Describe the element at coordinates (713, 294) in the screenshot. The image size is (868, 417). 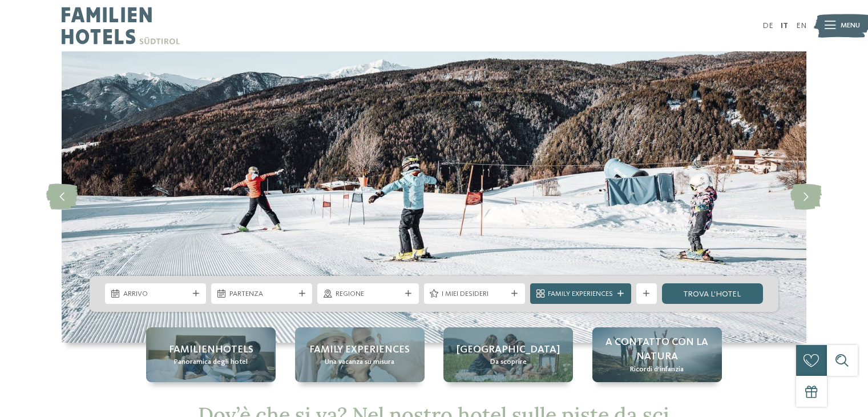
I see `a: trova l’hotel` at that location.